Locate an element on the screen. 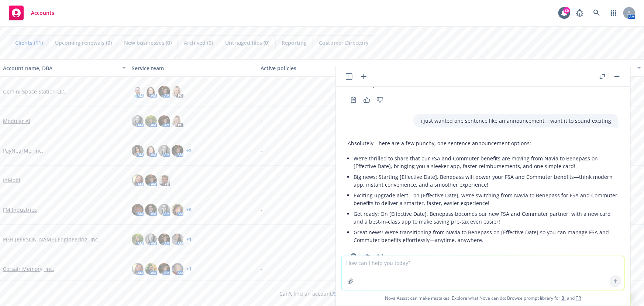  a: Search is located at coordinates (597, 13).